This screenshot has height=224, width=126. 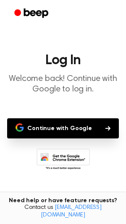 What do you see at coordinates (63, 84) in the screenshot?
I see `p: Welcome back! Continue with Google to log in.` at bounding box center [63, 84].